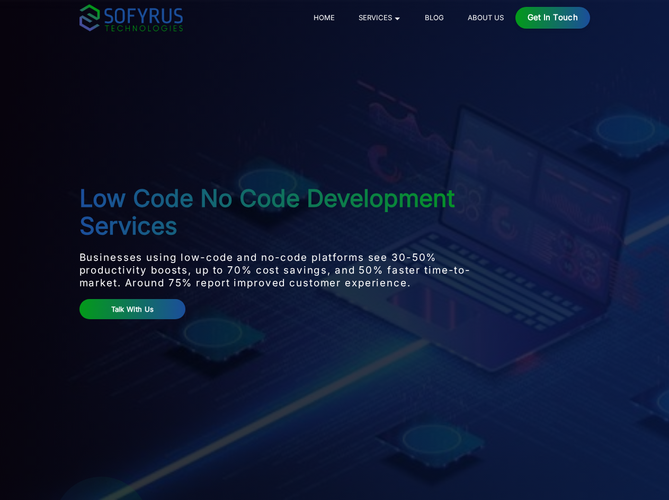  Describe the element at coordinates (486, 17) in the screenshot. I see `a: About Us` at that location.